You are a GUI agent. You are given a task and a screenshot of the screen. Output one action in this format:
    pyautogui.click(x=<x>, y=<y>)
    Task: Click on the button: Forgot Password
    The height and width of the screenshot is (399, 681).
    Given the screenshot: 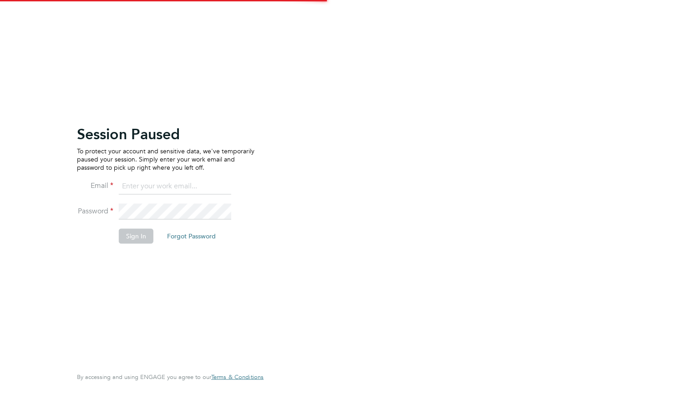 What is the action you would take?
    pyautogui.click(x=191, y=236)
    